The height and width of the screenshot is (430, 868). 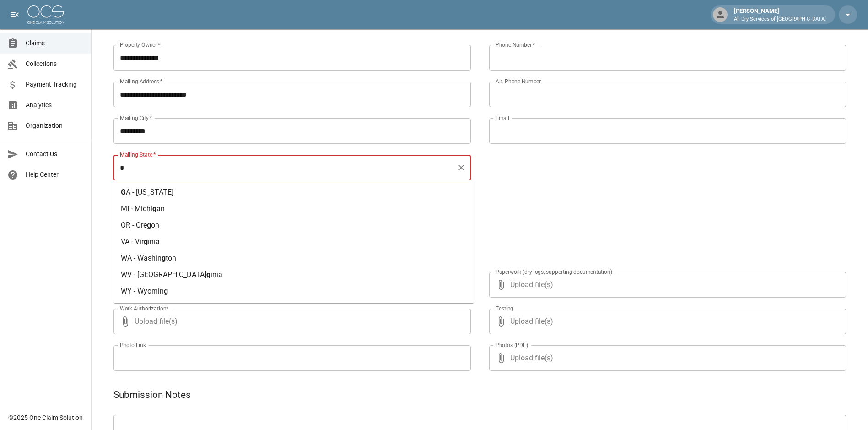 I want to click on span: OR - Ore, so click(x=134, y=225).